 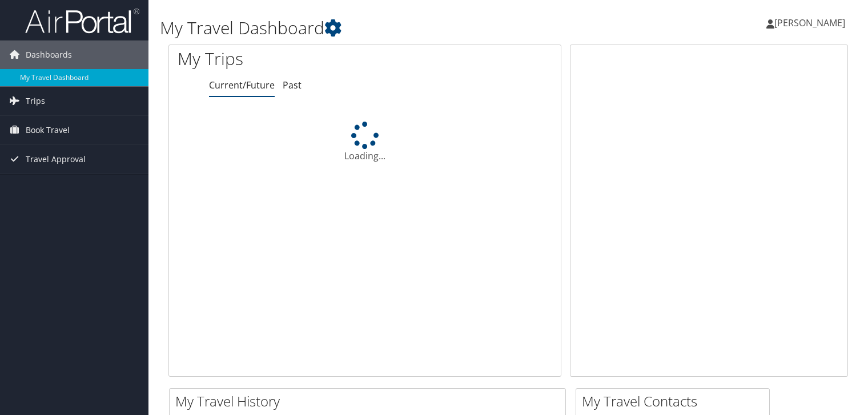 I want to click on span: Trips, so click(x=35, y=101).